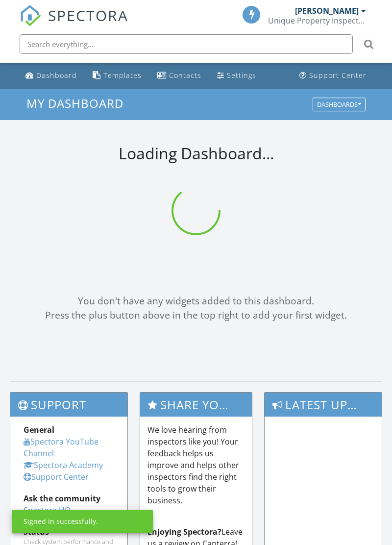 The image size is (392, 545). Describe the element at coordinates (195, 404) in the screenshot. I see `h3: Share Your Spectora Experience` at that location.